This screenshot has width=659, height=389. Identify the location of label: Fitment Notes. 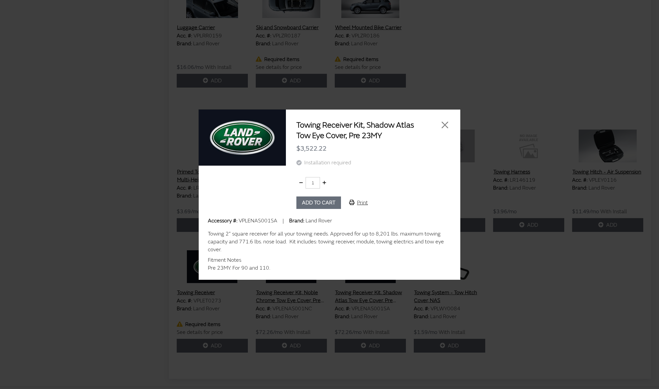
(225, 260).